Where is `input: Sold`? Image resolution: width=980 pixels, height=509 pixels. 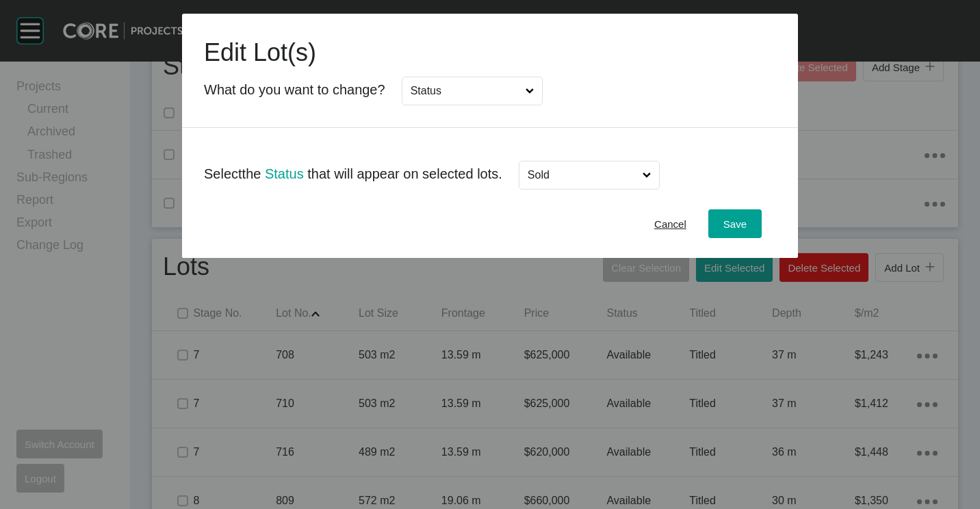 input: Sold is located at coordinates (582, 175).